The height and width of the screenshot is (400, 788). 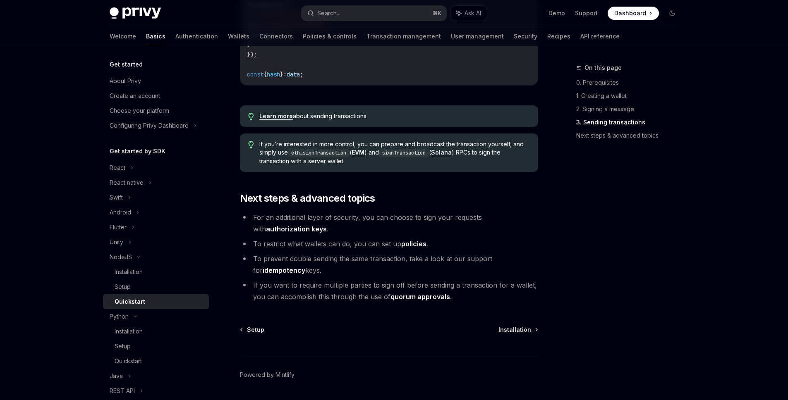 What do you see at coordinates (284, 270) in the screenshot?
I see `a: idempotency` at bounding box center [284, 270].